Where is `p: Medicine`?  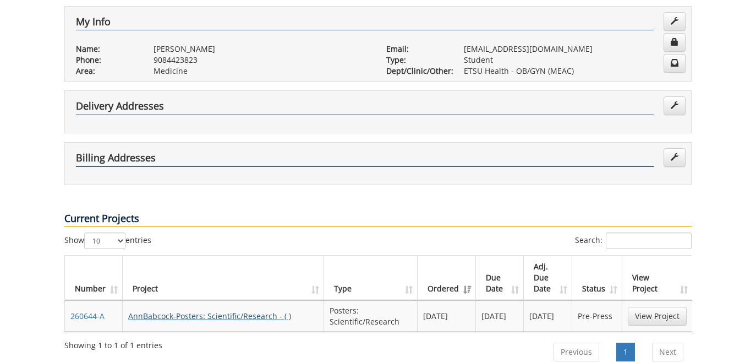
p: Medicine is located at coordinates (261, 71).